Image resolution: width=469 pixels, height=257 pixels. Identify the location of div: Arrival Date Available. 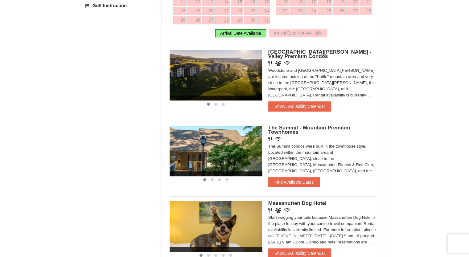
(240, 33).